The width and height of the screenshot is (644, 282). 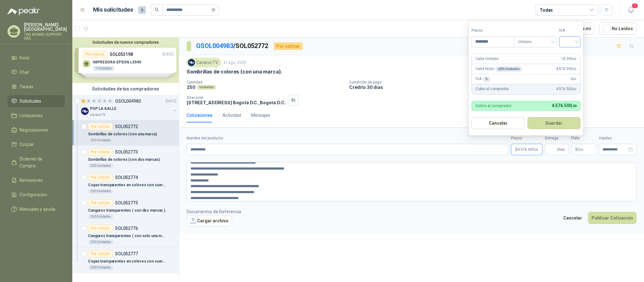 I want to click on img: Logo peakr, so click(x=24, y=11).